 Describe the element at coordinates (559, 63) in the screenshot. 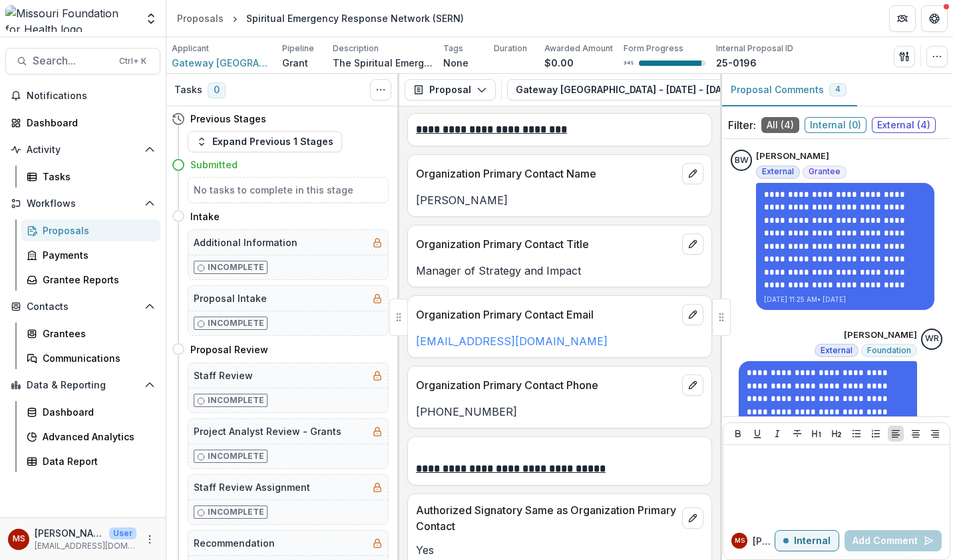

I see `p: $0.00` at that location.